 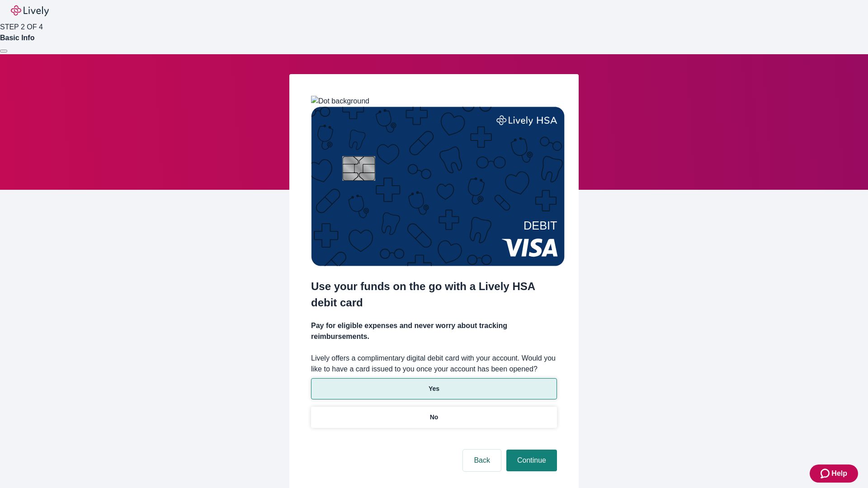 What do you see at coordinates (826, 474) in the screenshot?
I see `svg: Zendesk support icon` at bounding box center [826, 474].